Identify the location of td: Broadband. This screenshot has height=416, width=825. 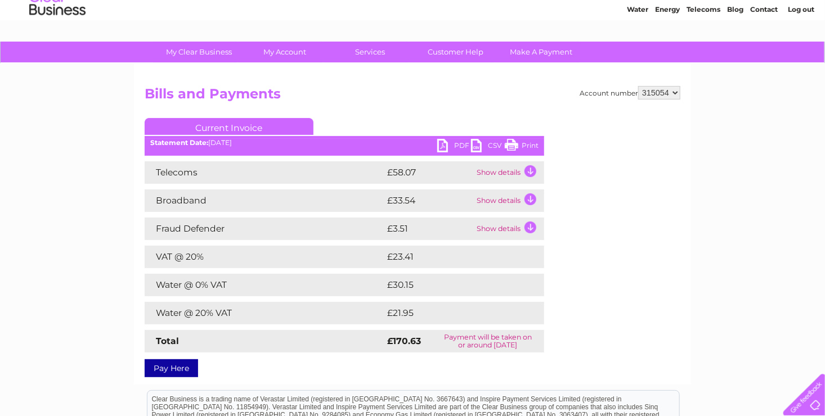
(264, 201).